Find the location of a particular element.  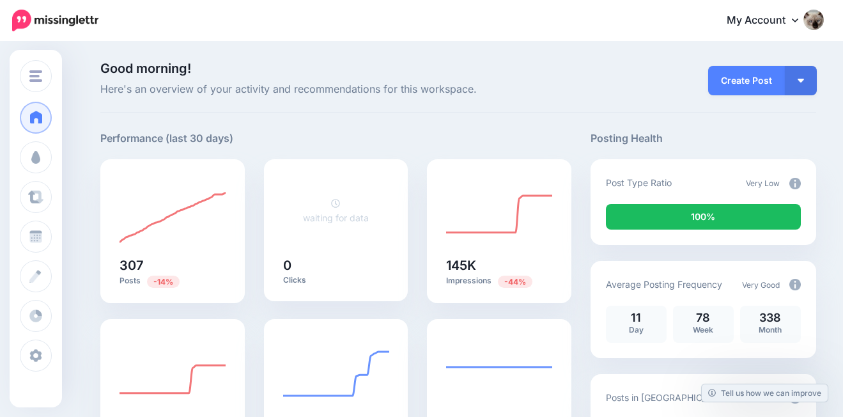

span: Month is located at coordinates (770, 329).